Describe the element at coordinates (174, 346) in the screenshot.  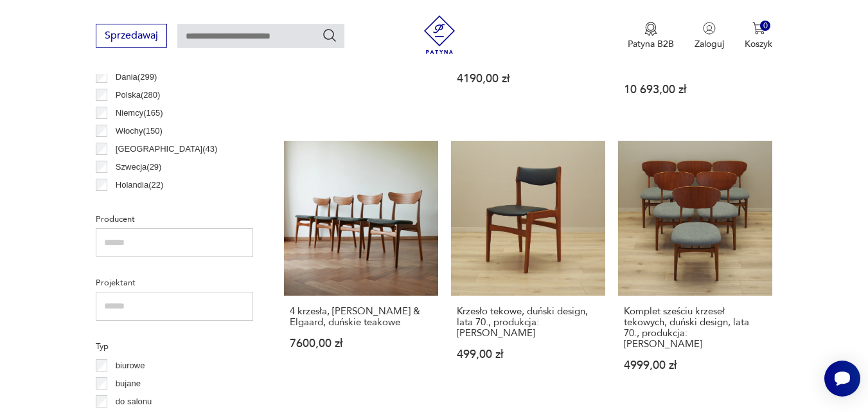
I see `p: Typ` at that location.